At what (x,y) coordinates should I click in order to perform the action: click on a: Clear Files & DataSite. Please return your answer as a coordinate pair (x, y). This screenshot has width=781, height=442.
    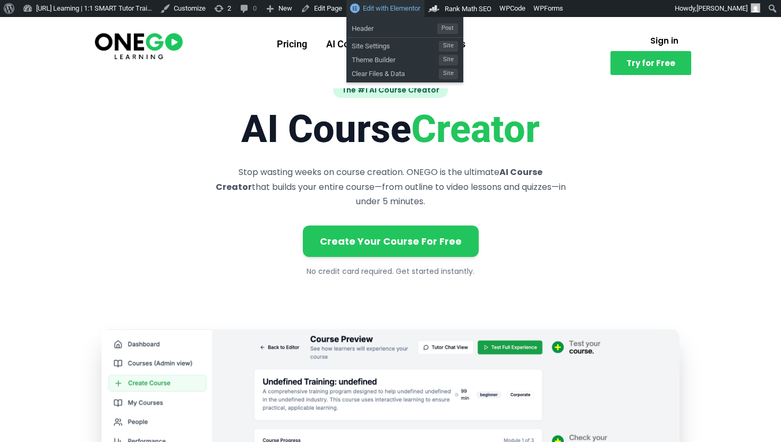
    Looking at the image, I should click on (405, 72).